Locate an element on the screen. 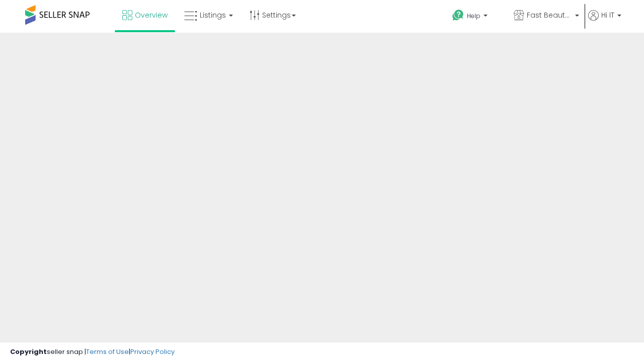 This screenshot has height=362, width=644. strong: Copyright is located at coordinates (28, 352).